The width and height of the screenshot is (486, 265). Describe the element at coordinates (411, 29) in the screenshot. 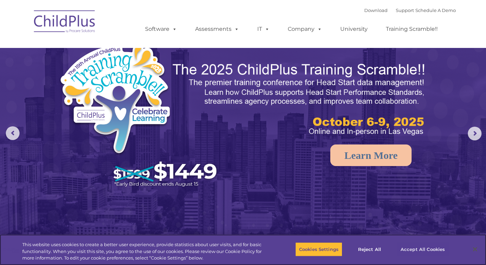

I see `a: Training Scramble!!` at that location.